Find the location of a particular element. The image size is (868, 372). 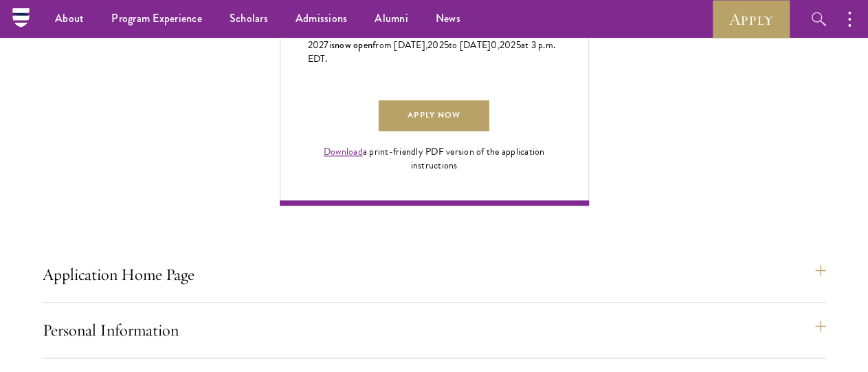

a: Apply Now is located at coordinates (434, 116).